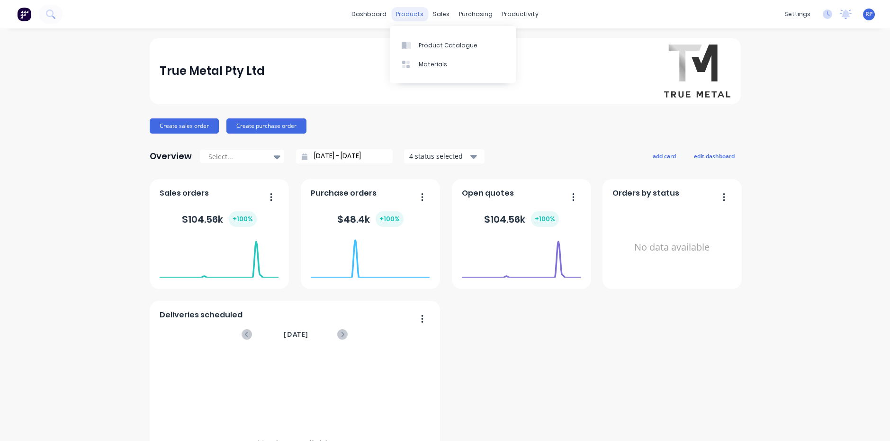  I want to click on span: Orders by status, so click(645, 193).